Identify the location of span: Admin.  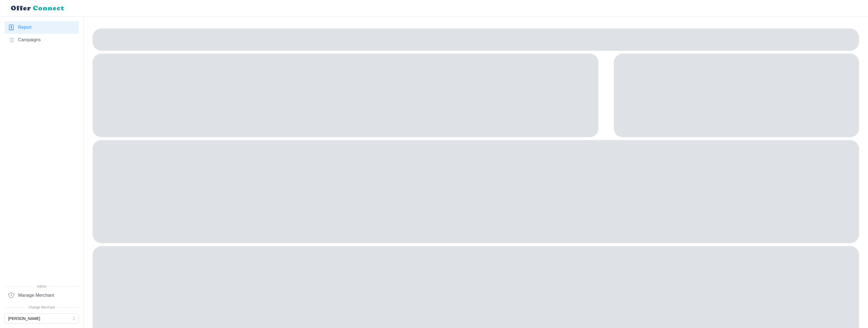
(42, 286).